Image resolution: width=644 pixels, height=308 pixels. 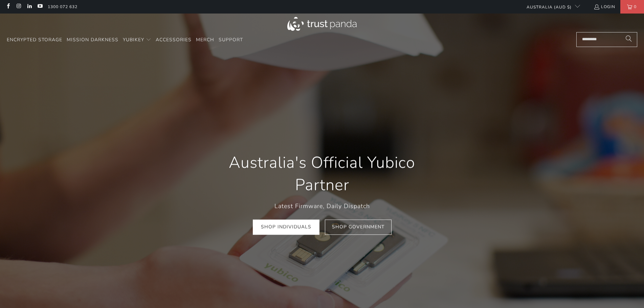 I want to click on a: Trust Panda Australia on Instagram, so click(x=18, y=7).